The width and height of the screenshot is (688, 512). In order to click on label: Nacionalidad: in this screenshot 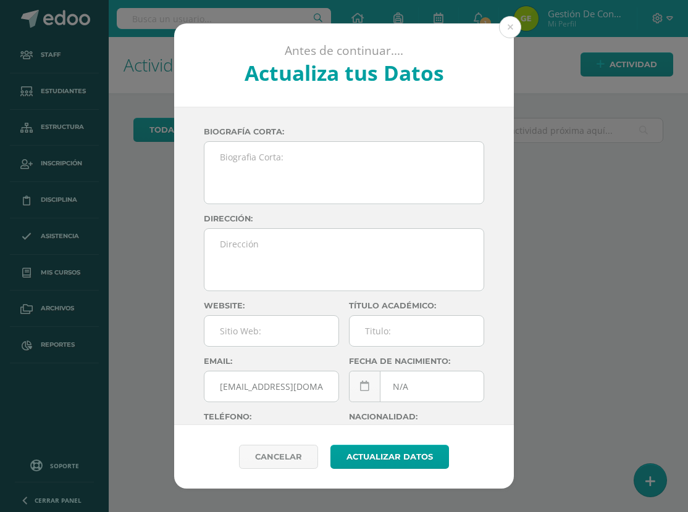, I will do `click(416, 417)`.